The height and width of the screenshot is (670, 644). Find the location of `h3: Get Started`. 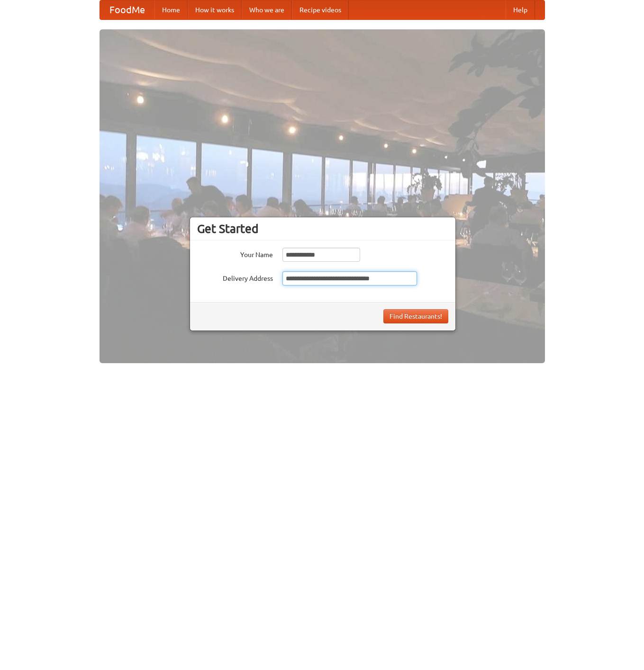

h3: Get Started is located at coordinates (322, 229).